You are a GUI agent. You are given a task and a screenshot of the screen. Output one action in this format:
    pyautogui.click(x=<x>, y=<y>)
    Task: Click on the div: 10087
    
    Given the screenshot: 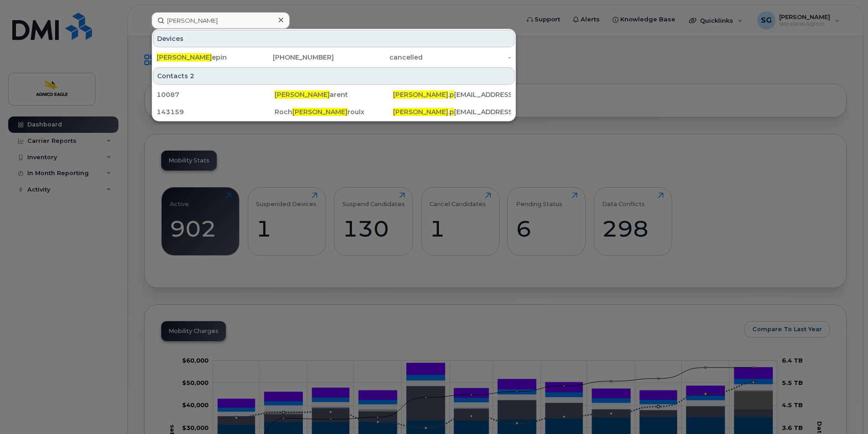 What is the action you would take?
    pyautogui.click(x=215, y=94)
    